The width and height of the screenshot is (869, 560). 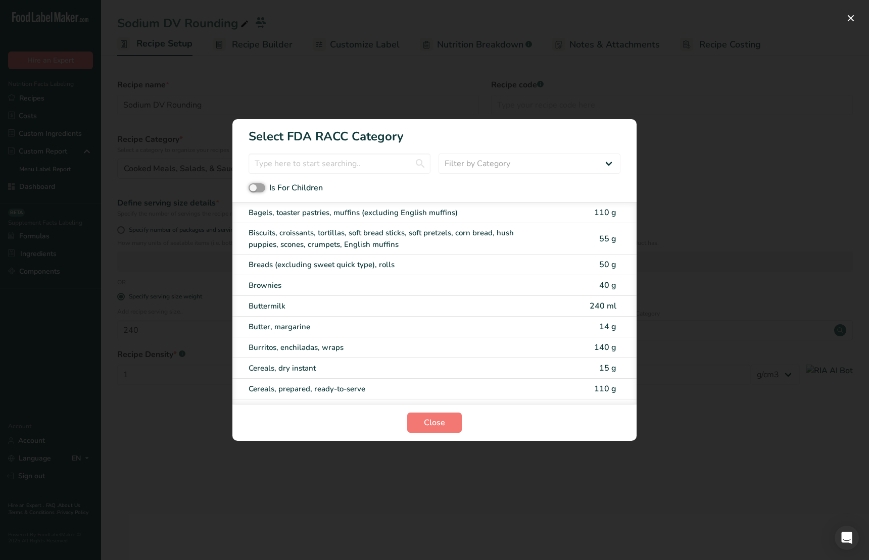 What do you see at coordinates (605, 347) in the screenshot?
I see `span: 140 g` at bounding box center [605, 347].